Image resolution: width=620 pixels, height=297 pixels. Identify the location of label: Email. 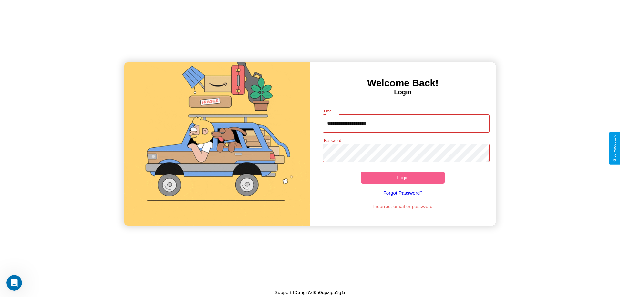
(329, 111).